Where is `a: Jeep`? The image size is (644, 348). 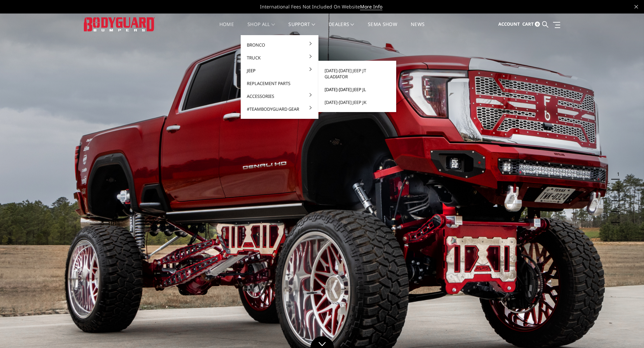
a: Jeep is located at coordinates (280, 70).